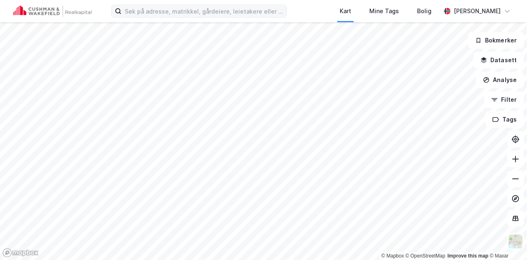  Describe the element at coordinates (498, 60) in the screenshot. I see `button: Datasett` at that location.